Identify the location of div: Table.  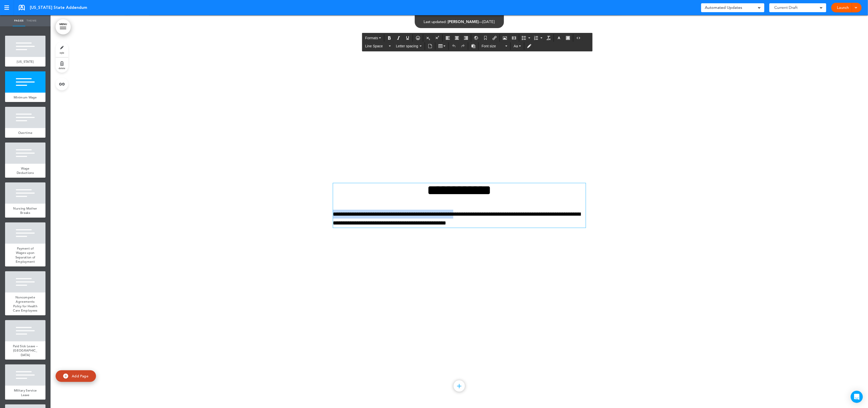
(442, 46).